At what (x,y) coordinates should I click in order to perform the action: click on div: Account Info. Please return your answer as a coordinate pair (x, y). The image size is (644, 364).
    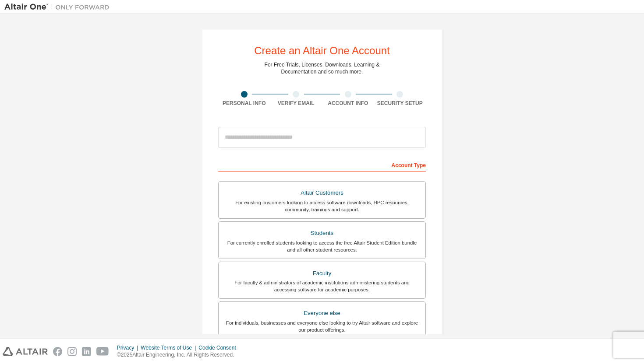
    Looking at the image, I should click on (348, 103).